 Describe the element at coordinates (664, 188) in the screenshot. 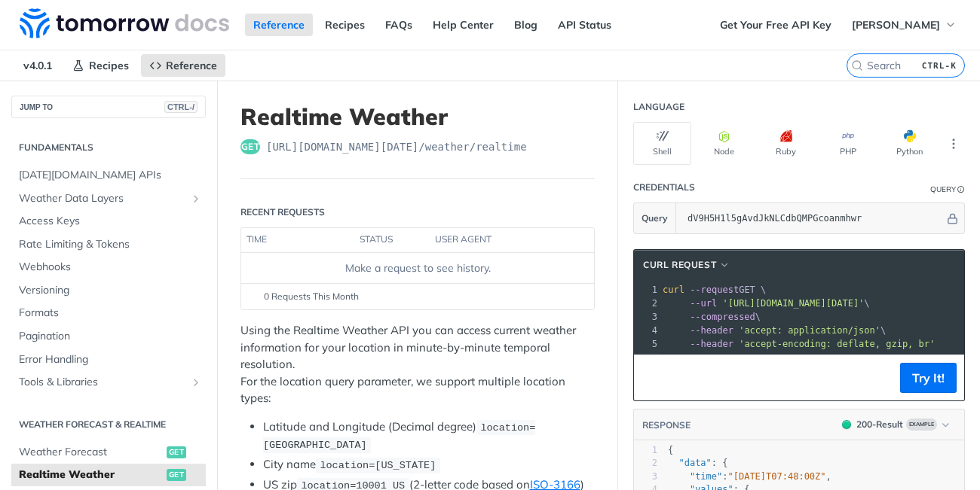

I see `div: Credentials` at that location.